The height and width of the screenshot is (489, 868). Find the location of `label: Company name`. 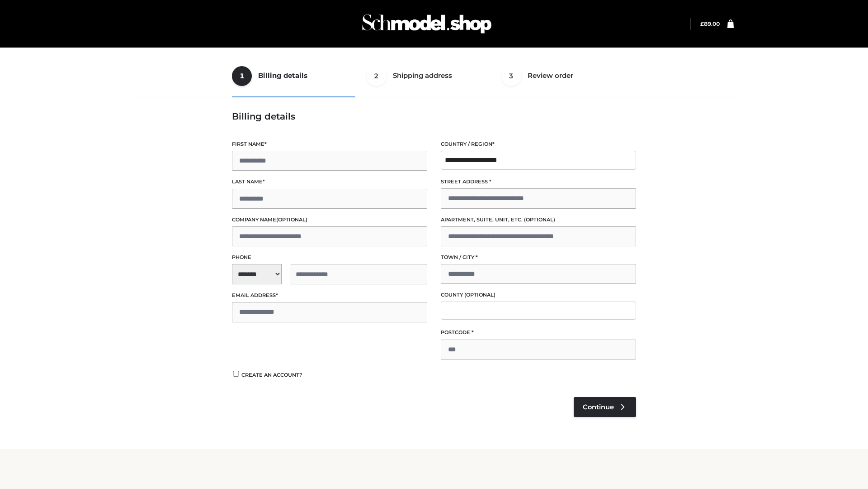

label: Company name is located at coordinates (330, 220).